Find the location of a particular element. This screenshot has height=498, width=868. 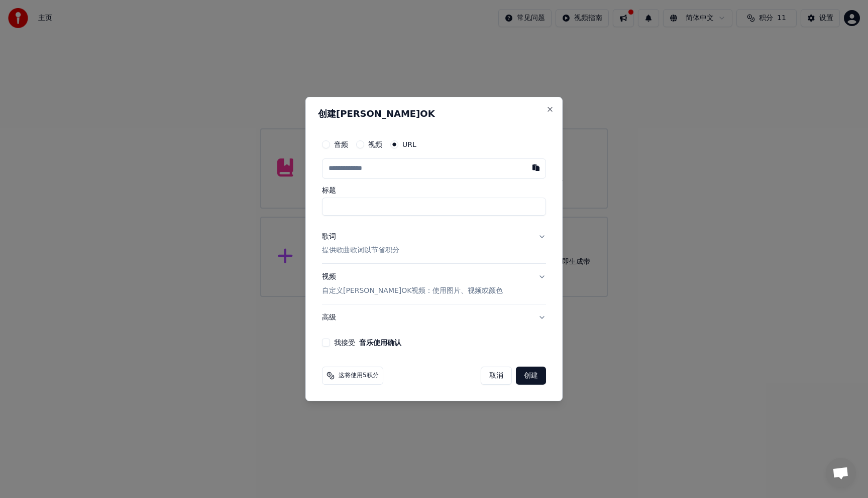

span: 这将使用5积分 is located at coordinates (359, 376).